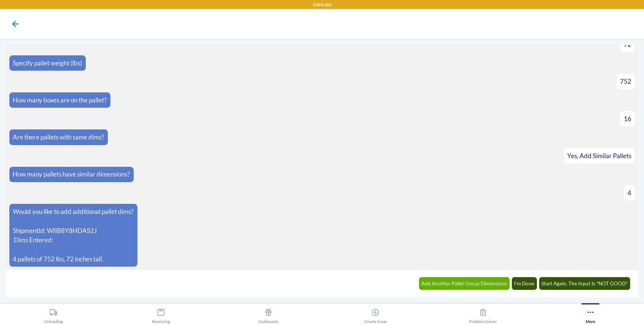  I want to click on div: More, so click(591, 314).